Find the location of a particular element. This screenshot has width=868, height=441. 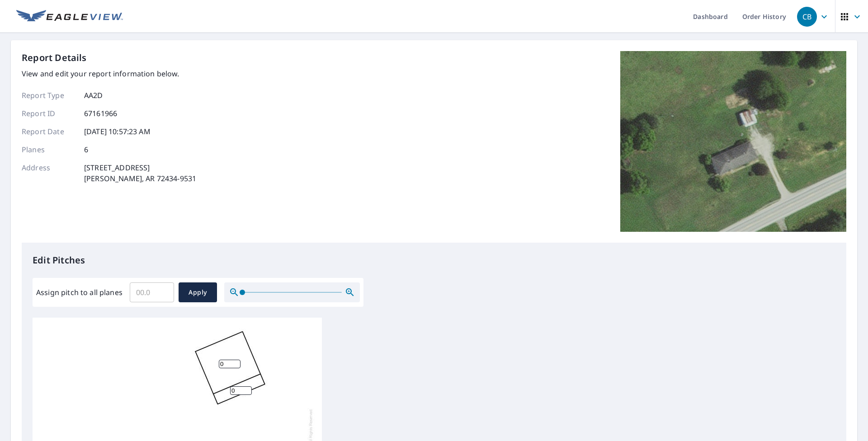

p: 67161966 is located at coordinates (100, 113).